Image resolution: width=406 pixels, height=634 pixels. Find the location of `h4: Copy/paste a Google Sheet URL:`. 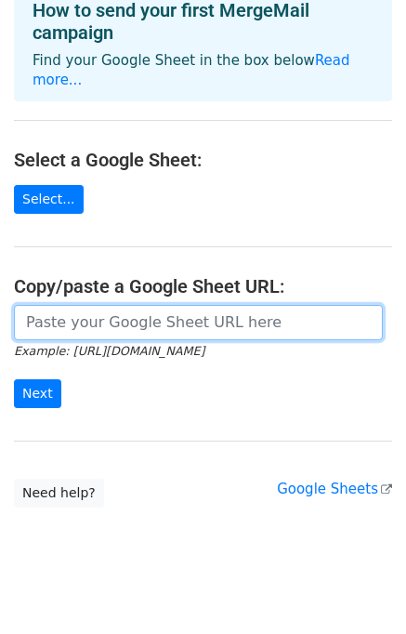

h4: Copy/paste a Google Sheet URL: is located at coordinates (203, 286).